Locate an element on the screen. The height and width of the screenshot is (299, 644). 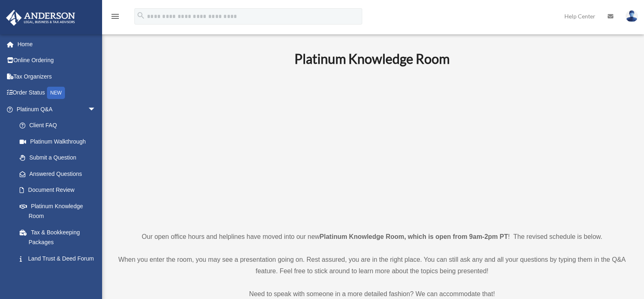
img: Anderson Advisors Platinum Portal is located at coordinates (41, 18).